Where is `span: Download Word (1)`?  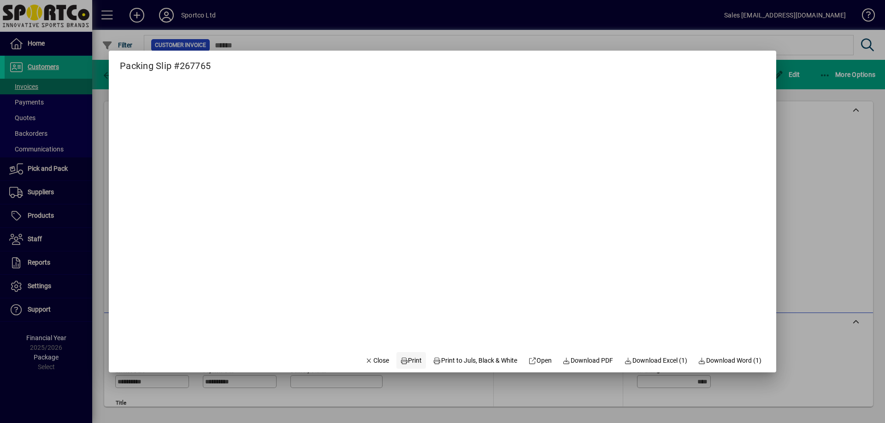
span: Download Word (1) is located at coordinates (730, 361).